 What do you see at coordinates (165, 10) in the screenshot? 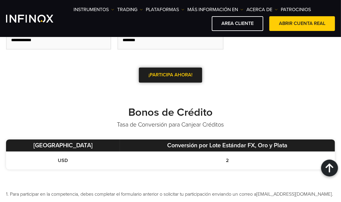
I see `a: PLATAFORMAS` at bounding box center [165, 10].